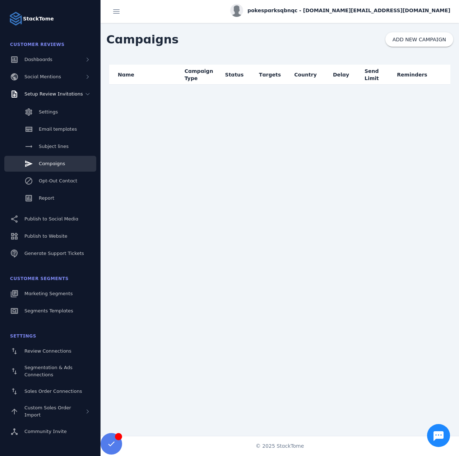  Describe the element at coordinates (305, 75) in the screenshot. I see `mat-header-cell: Country` at that location.